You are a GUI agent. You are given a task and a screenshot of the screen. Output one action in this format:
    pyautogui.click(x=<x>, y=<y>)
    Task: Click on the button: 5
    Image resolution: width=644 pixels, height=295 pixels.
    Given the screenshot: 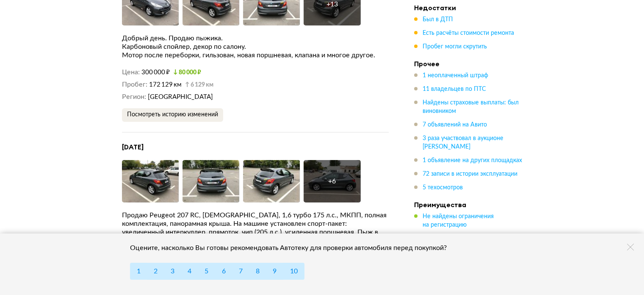 What is the action you would take?
    pyautogui.click(x=206, y=271)
    